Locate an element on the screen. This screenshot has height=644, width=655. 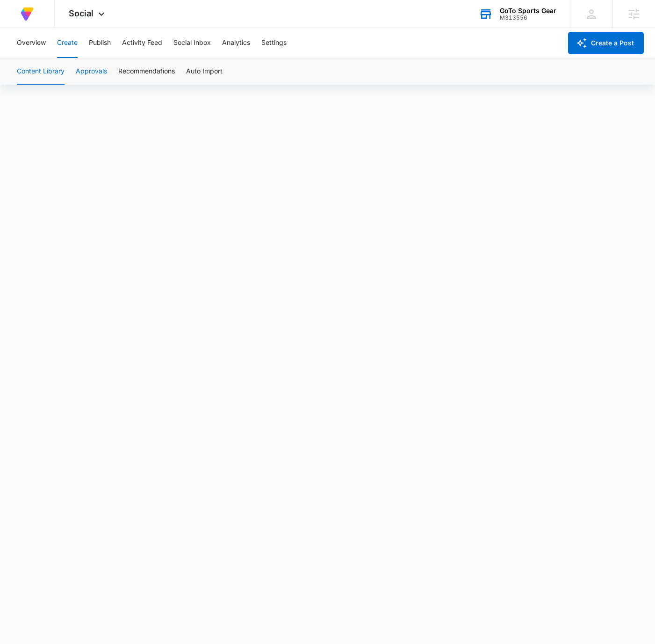
div: Keywords by Traffic is located at coordinates (130, 58).